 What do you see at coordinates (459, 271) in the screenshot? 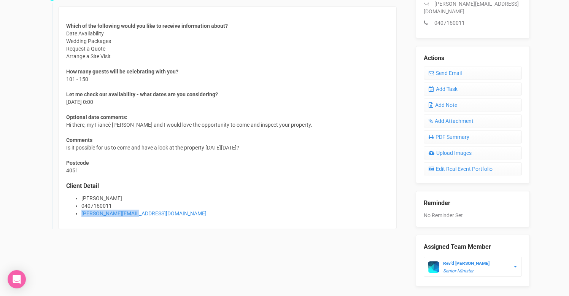
I see `em: Senior Minister` at bounding box center [459, 271].